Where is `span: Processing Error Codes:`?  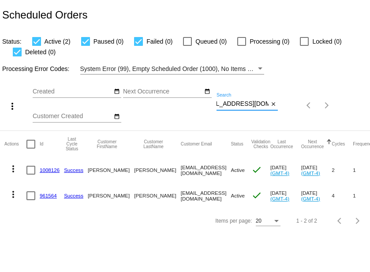
span: Processing Error Codes: is located at coordinates (36, 69).